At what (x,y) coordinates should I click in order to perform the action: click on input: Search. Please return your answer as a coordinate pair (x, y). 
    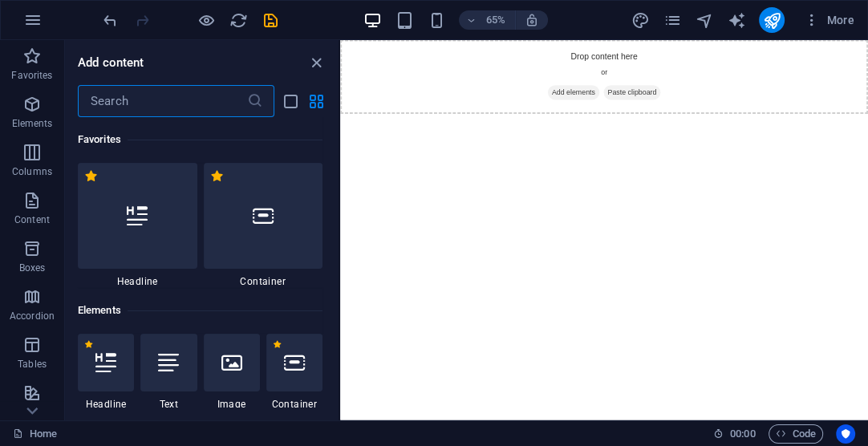
    Looking at the image, I should click on (162, 101).